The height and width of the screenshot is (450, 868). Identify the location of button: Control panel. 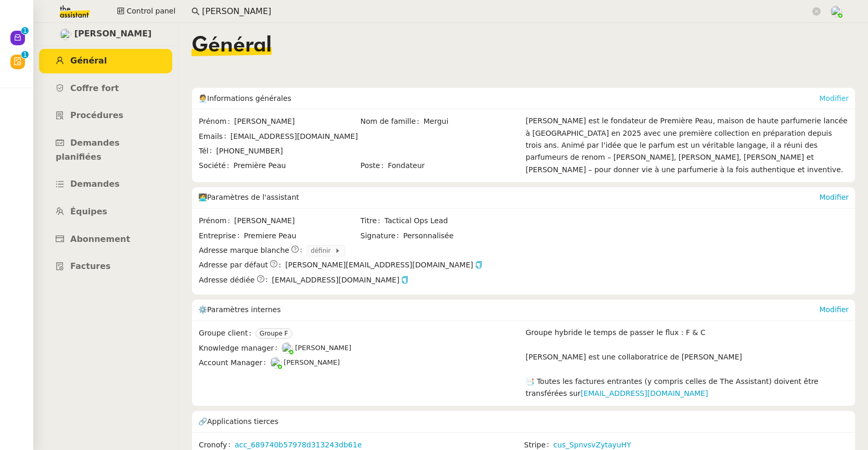
(146, 11).